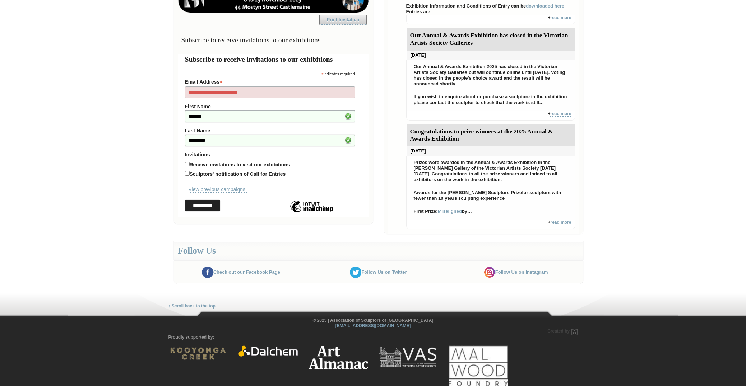 This screenshot has height=386, width=746. What do you see at coordinates (490, 196) in the screenshot?
I see `p: for sculptors with fewer than 10 years sculpting experience` at bounding box center [490, 196].